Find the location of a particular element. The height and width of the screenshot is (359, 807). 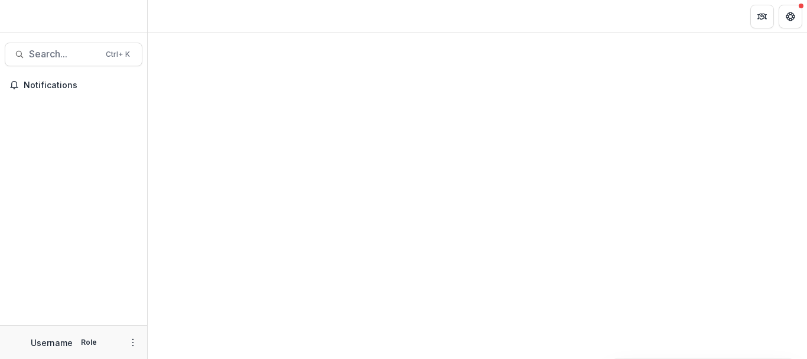

button: Get Help is located at coordinates (791, 17).